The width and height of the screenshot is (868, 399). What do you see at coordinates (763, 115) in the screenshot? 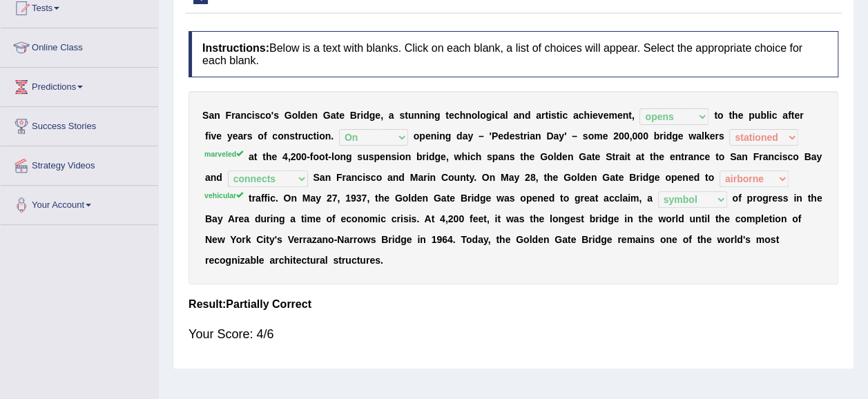
I see `b: b` at bounding box center [763, 115].